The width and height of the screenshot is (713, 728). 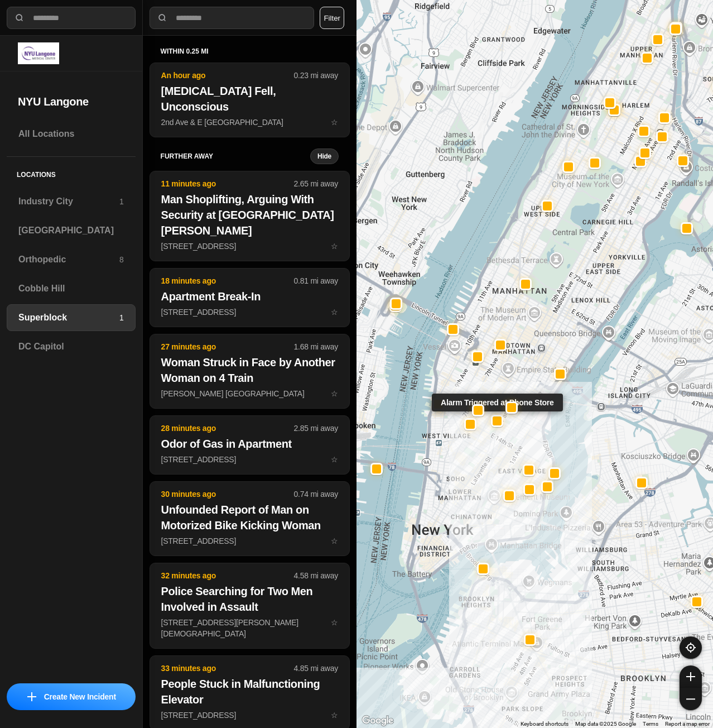 I want to click on button: Keyboard shortcuts, so click(x=545, y=724).